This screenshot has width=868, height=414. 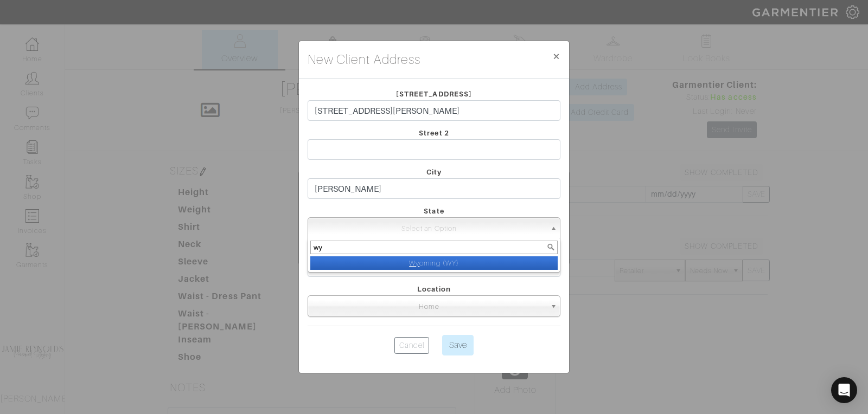 What do you see at coordinates (844, 391) in the screenshot?
I see `div: Open Intercom Messenger` at bounding box center [844, 391].